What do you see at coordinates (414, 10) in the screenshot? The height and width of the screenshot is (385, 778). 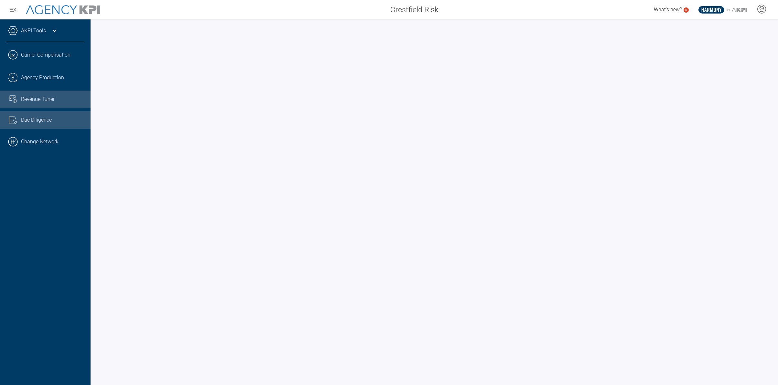 I see `span: Crestfield Risk` at bounding box center [414, 10].